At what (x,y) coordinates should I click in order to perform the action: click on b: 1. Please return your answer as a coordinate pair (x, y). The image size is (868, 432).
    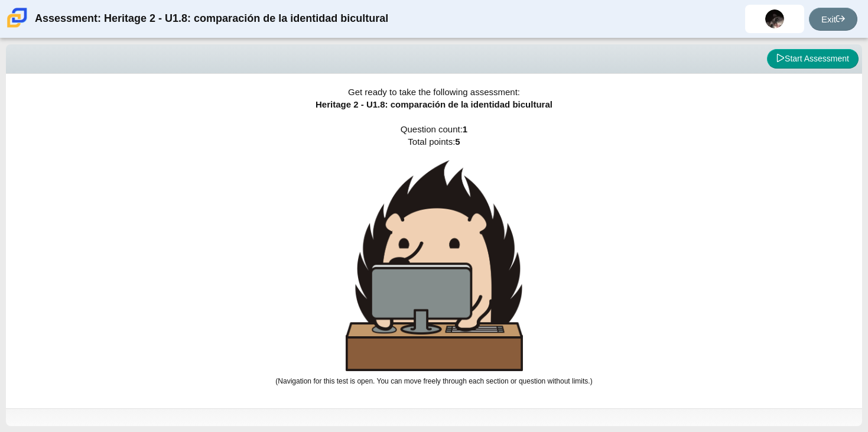
    Looking at the image, I should click on (465, 128).